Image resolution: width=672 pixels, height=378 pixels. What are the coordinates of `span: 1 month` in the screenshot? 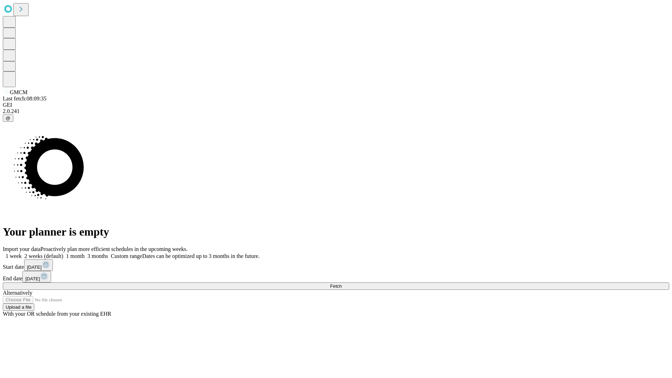 It's located at (75, 256).